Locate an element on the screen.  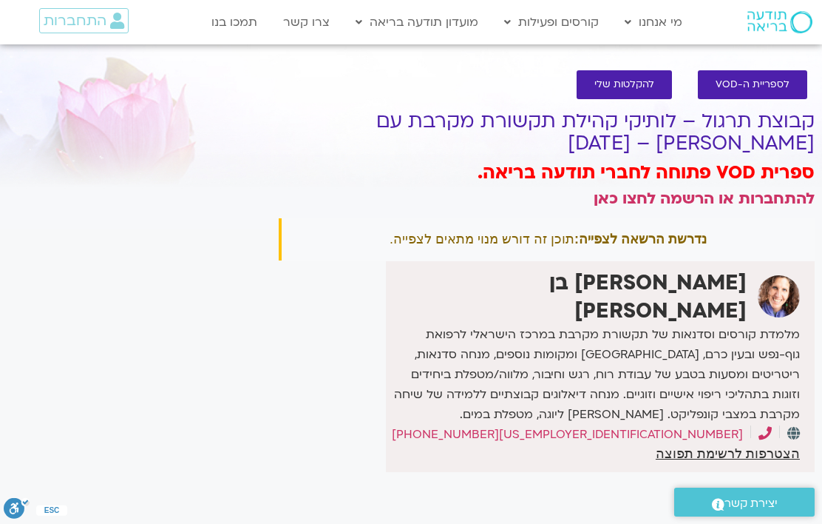
span: יצירת קשר is located at coordinates (751, 503).